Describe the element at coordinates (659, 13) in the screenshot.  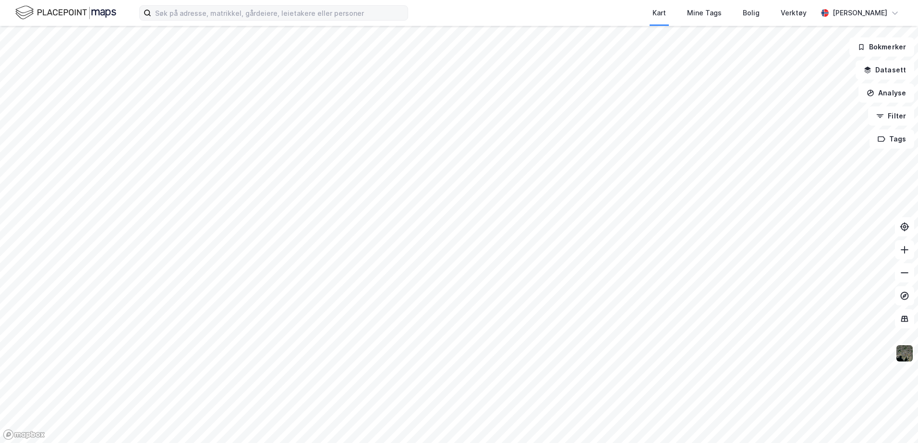
I see `div: Kart` at that location.